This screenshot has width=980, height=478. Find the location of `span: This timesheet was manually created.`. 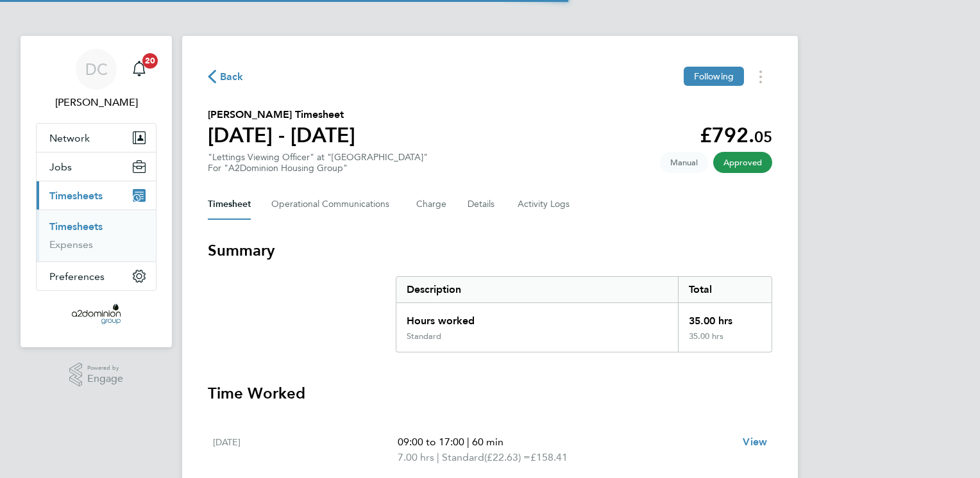

span: This timesheet was manually created. is located at coordinates (683, 162).